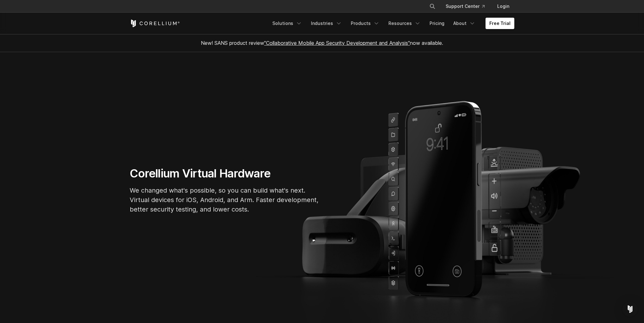 Image resolution: width=644 pixels, height=323 pixels. What do you see at coordinates (500, 24) in the screenshot?
I see `a: Free Trial` at bounding box center [500, 24].